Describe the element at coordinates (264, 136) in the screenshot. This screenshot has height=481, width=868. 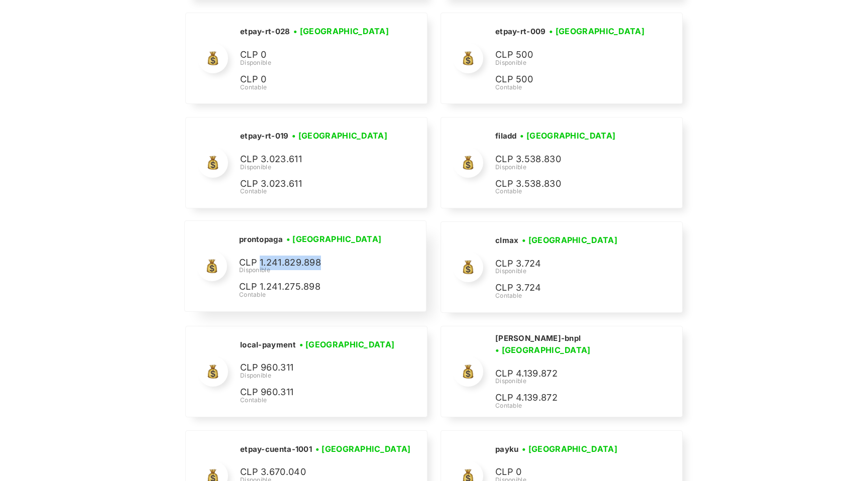
I see `h2: etpay-rt-019` at that location.